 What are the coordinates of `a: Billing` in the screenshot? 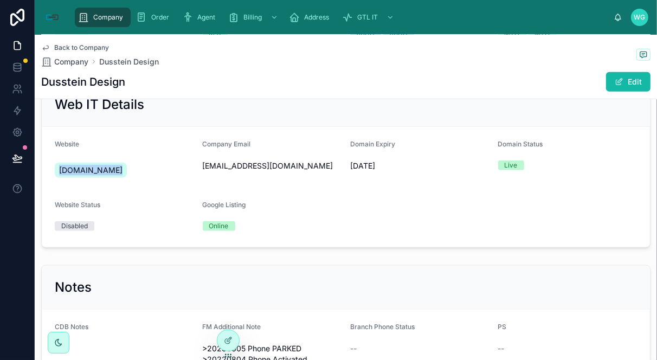 It's located at (254, 17).